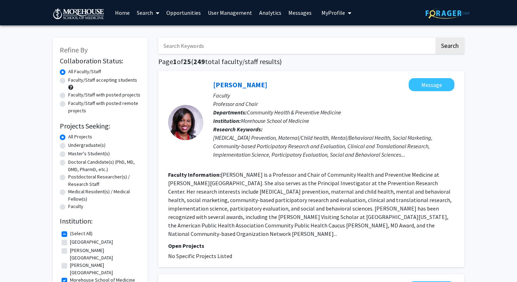 Image resolution: width=517 pixels, height=282 pixels. Describe the element at coordinates (333, 13) in the screenshot. I see `span: My Profile` at that location.